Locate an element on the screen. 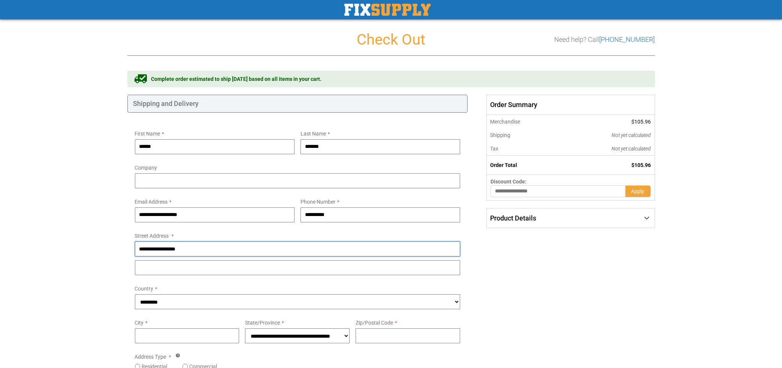 Image resolution: width=782 pixels, height=368 pixels. strong: Order Total is located at coordinates (503, 165).